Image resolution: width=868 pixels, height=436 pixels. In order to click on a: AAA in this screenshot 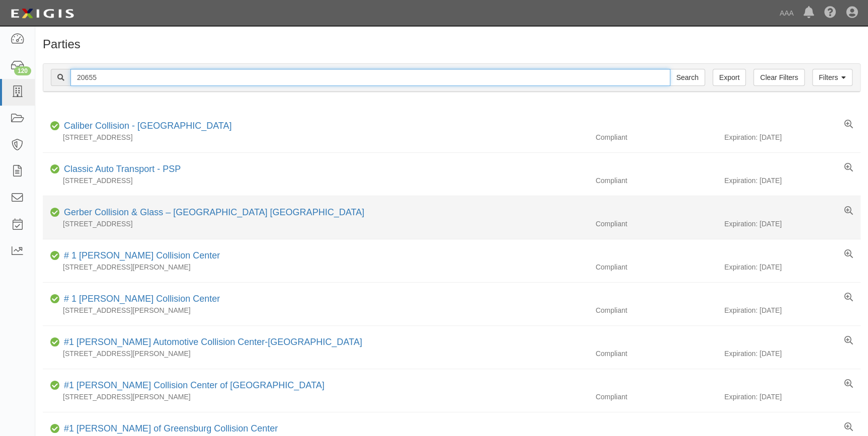, I will do `click(787, 13)`.